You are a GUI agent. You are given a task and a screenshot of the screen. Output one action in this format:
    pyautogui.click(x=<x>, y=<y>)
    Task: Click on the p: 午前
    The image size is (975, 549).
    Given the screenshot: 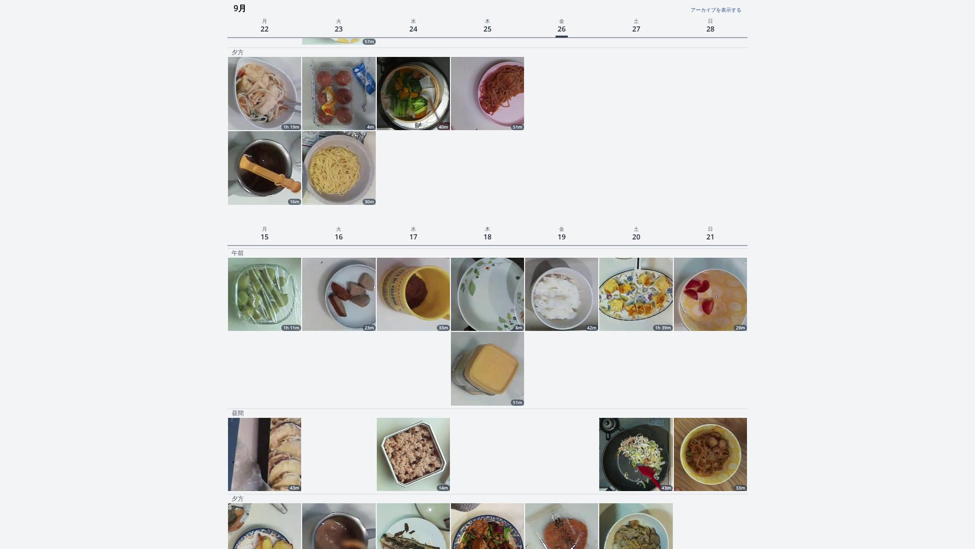 What is the action you would take?
    pyautogui.click(x=238, y=253)
    